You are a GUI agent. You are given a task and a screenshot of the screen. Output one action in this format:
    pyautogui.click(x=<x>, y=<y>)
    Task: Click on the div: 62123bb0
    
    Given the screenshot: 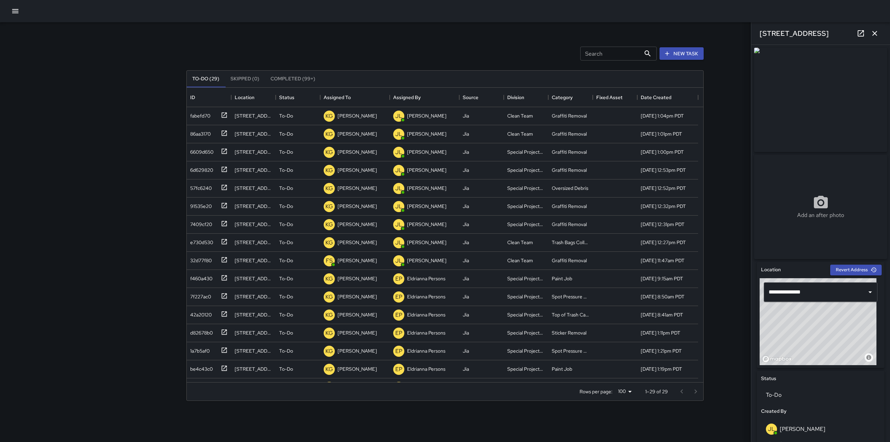 What is the action you would take?
    pyautogui.click(x=199, y=385)
    